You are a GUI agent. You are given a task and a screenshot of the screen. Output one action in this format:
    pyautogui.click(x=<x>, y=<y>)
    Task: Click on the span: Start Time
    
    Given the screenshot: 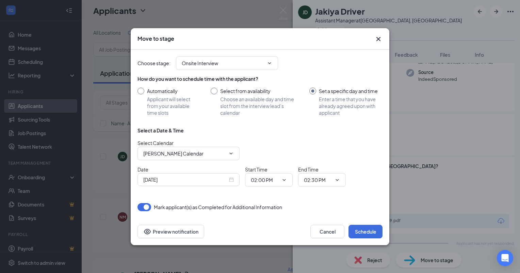 What is the action you would take?
    pyautogui.click(x=256, y=170)
    